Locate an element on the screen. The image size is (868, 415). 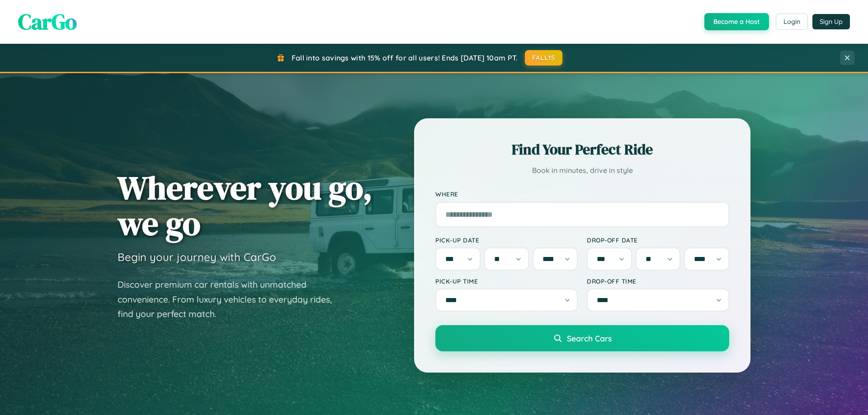
label: Pick-up Date is located at coordinates (507, 240).